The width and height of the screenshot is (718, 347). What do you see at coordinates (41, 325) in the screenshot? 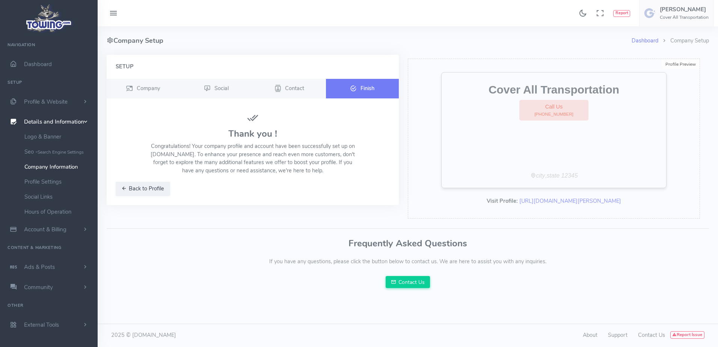
I see `span: External Tools` at bounding box center [41, 325].